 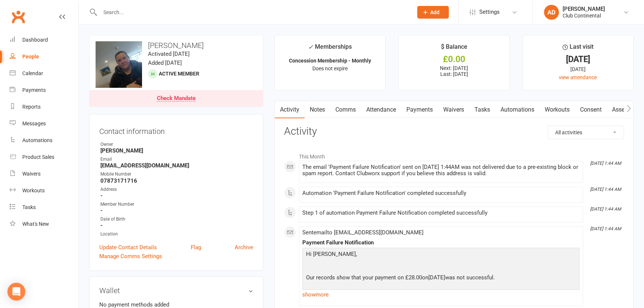 I want to click on div: Product Sales, so click(x=38, y=157).